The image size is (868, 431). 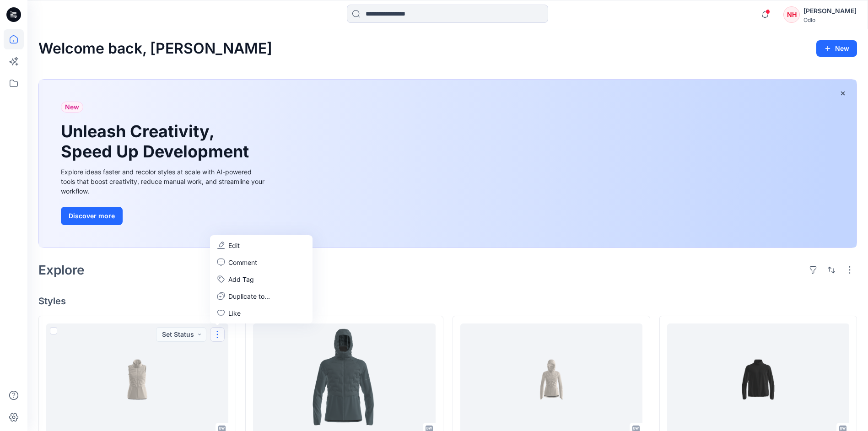 I want to click on p: Like, so click(x=234, y=313).